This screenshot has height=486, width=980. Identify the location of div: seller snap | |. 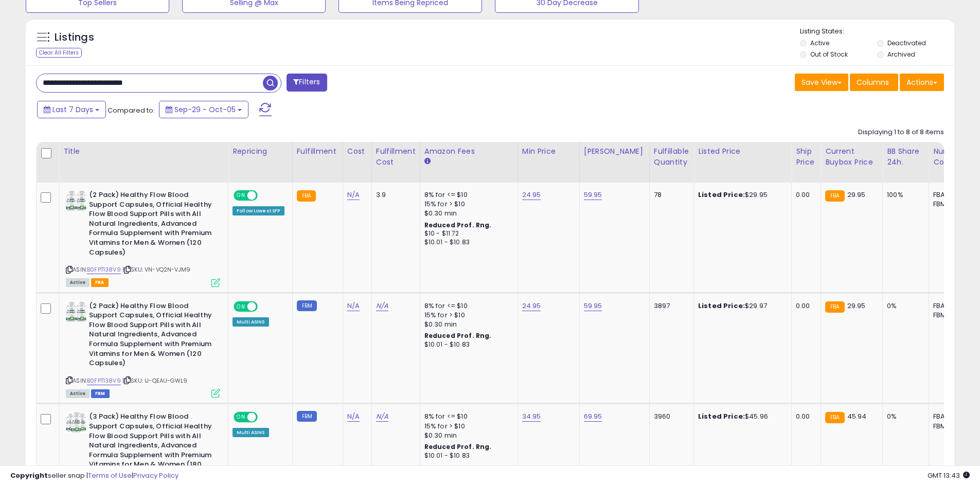
(94, 475).